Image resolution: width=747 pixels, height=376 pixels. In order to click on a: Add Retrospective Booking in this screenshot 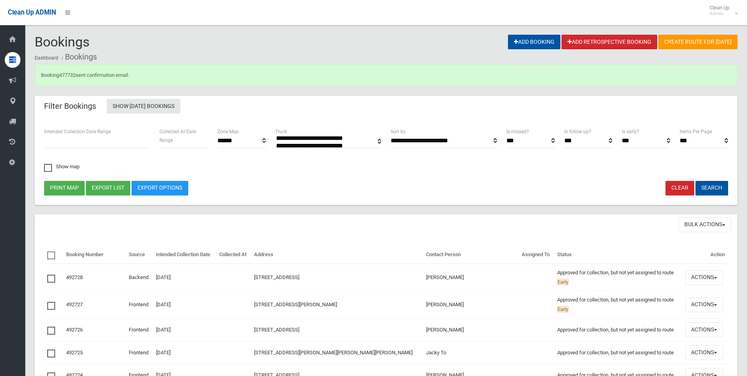, I will do `click(609, 42)`.